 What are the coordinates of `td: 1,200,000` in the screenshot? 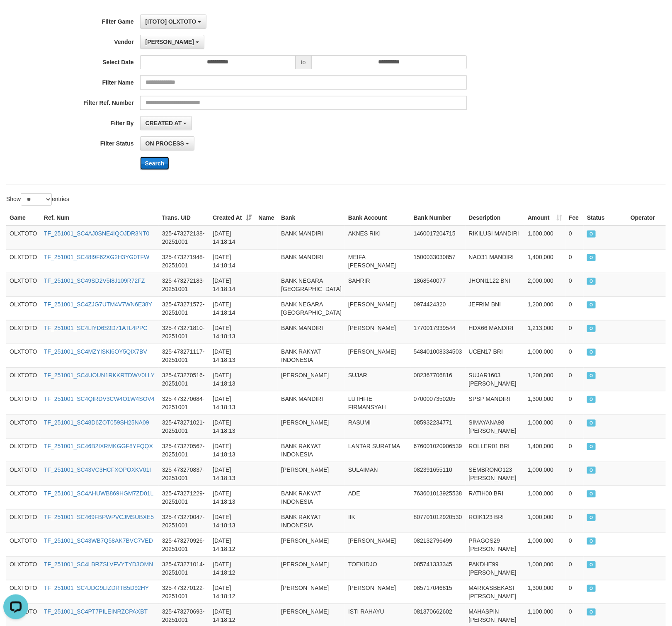 It's located at (544, 379).